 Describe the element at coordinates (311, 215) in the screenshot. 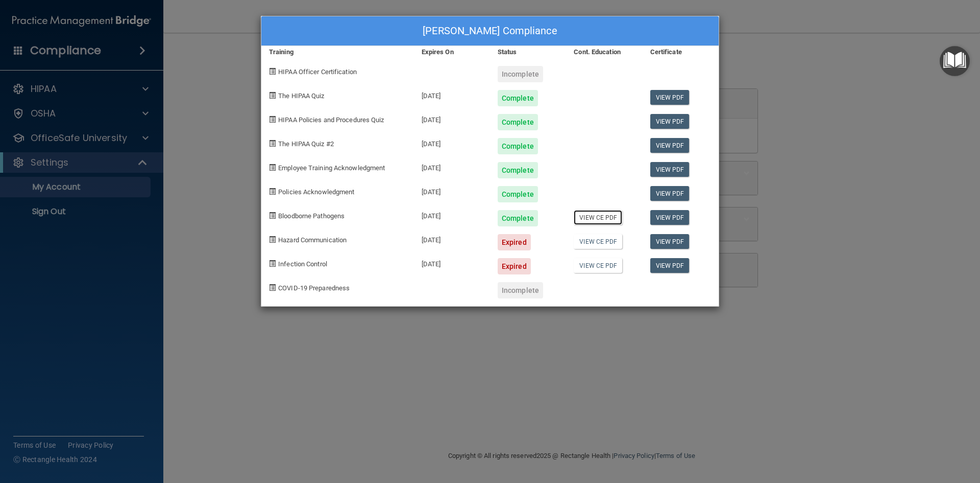

I see `span: Bloodborne Pathogens` at that location.